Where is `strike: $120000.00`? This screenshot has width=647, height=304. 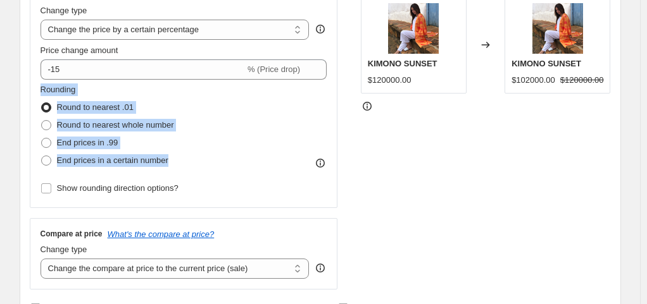
strike: $120000.00 is located at coordinates (582, 80).